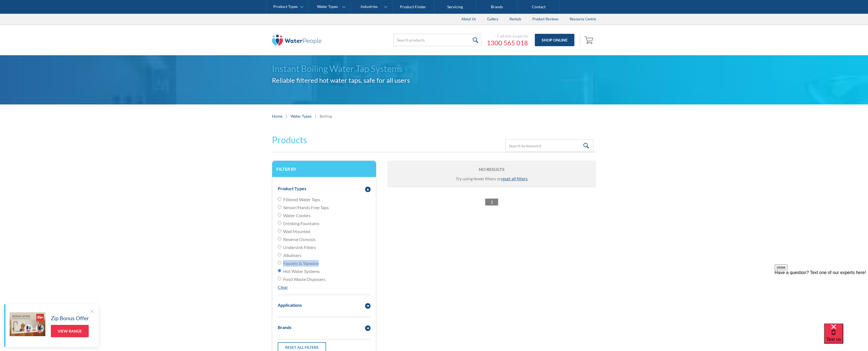 This screenshot has width=868, height=351. I want to click on div: Industries, so click(369, 6).